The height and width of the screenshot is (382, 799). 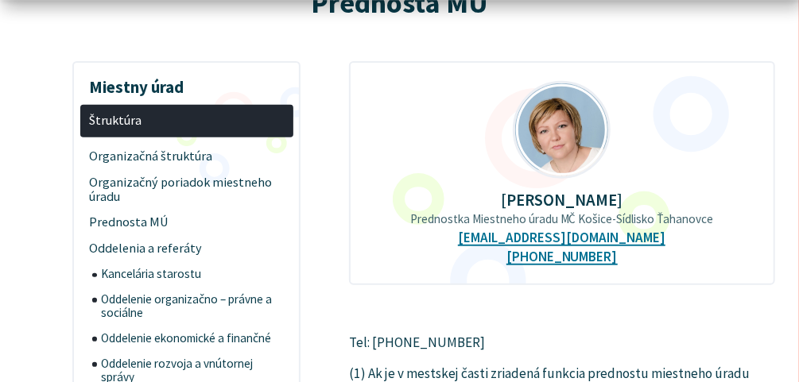 I want to click on span: Oddelenie ekonomické a finančné, so click(x=192, y=339).